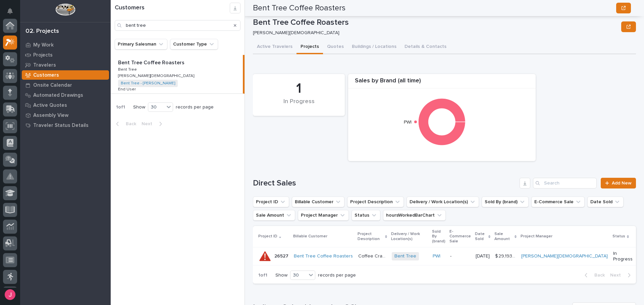 The height and width of the screenshot is (305, 644). I want to click on div: In Progress, so click(299, 105).